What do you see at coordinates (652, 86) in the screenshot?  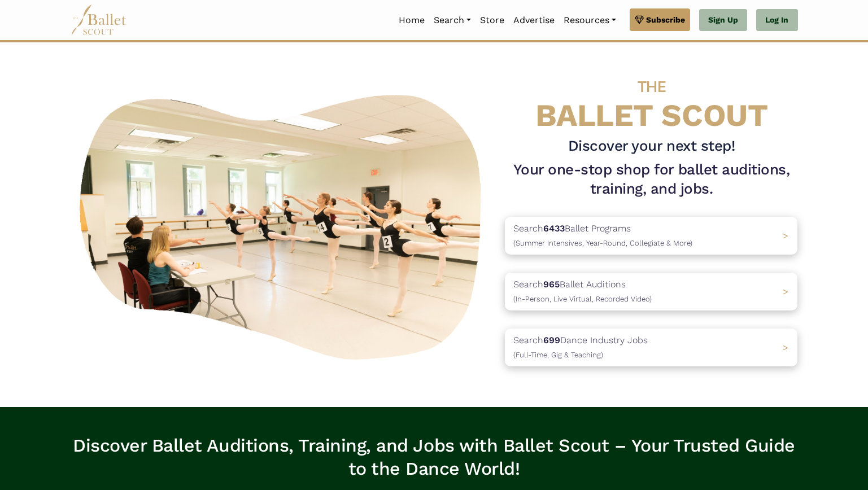 I see `span: THE` at bounding box center [652, 86].